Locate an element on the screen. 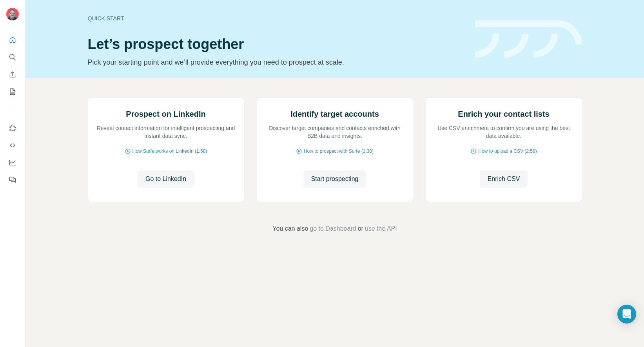  span: You can also is located at coordinates (290, 229).